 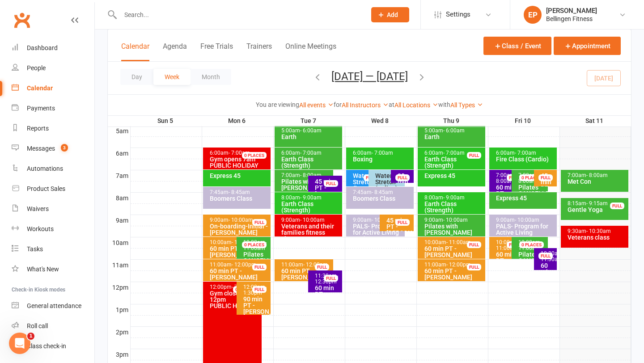 What do you see at coordinates (392, 15) in the screenshot?
I see `span: Add` at bounding box center [392, 15].